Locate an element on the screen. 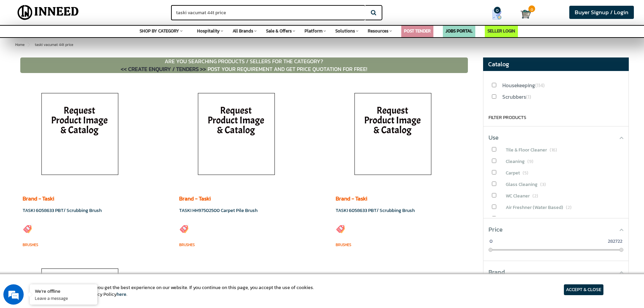 This screenshot has width=644, height=308. span: (9) is located at coordinates (531, 161).